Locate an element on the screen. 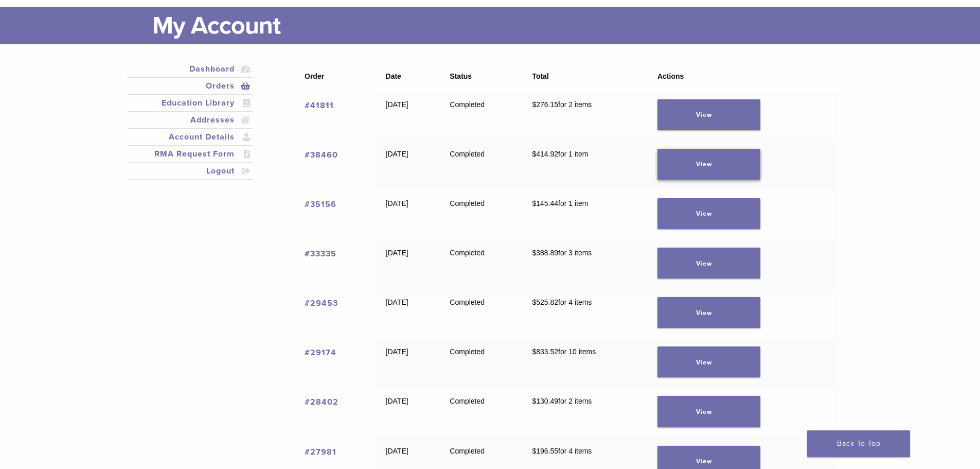 This screenshot has width=980, height=469. nav: Account pages is located at coordinates (190, 126).